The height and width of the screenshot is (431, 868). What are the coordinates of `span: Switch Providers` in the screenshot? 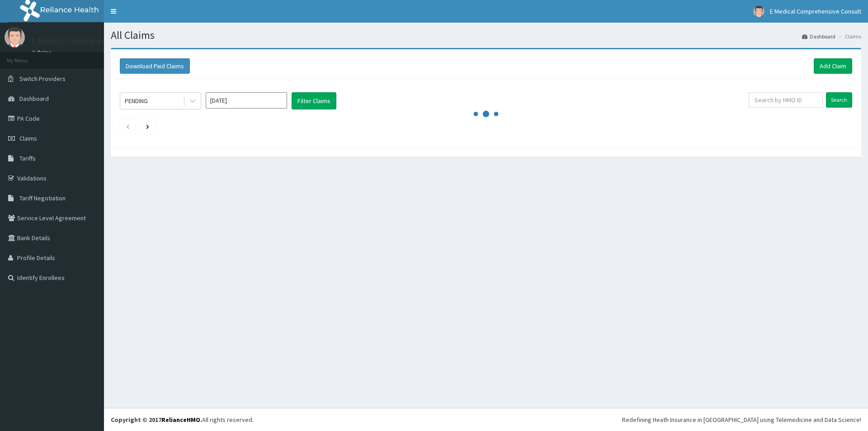 It's located at (43, 79).